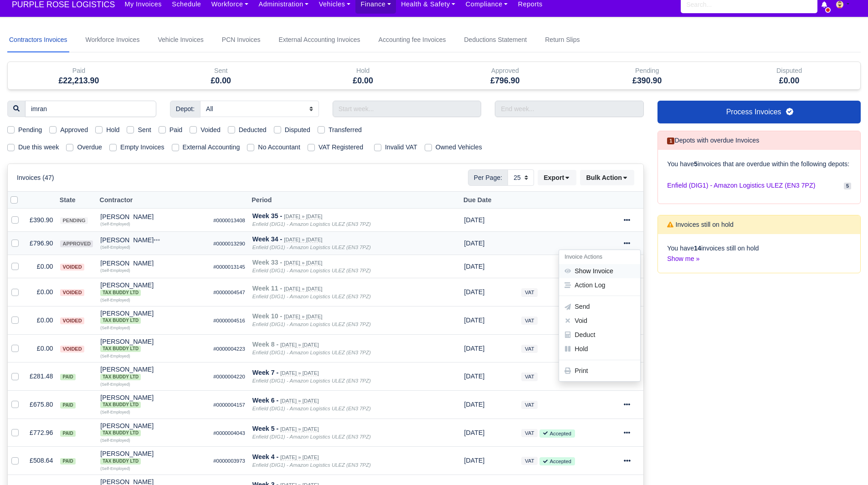 Image resolution: width=868 pixels, height=485 pixels. I want to click on div: Hold, so click(363, 76).